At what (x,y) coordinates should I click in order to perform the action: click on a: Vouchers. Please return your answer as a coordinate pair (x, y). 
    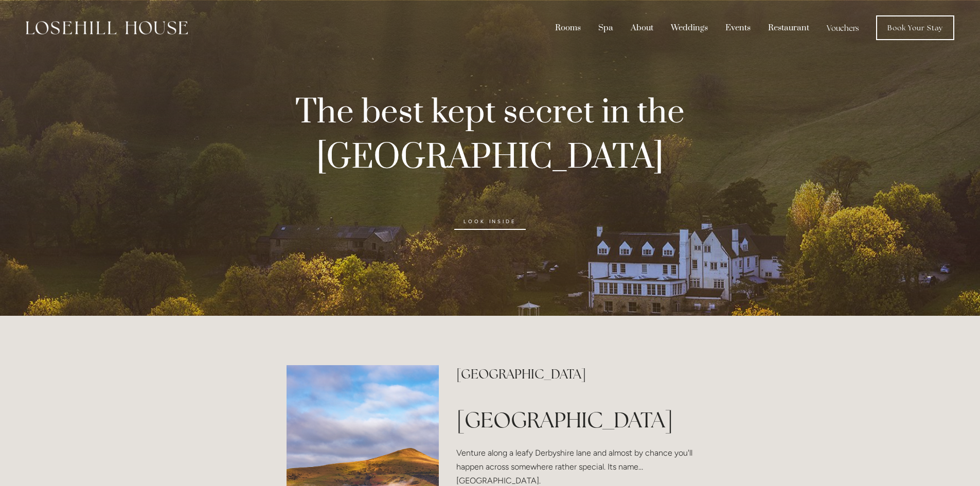
    Looking at the image, I should click on (842, 28).